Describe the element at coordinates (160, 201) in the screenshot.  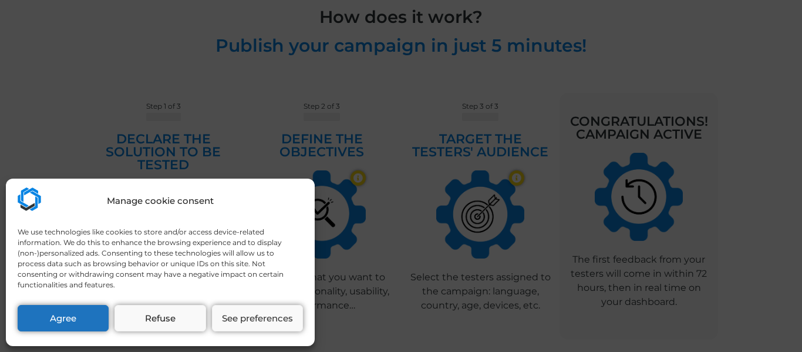
I see `div: Manage cookie consent` at that location.